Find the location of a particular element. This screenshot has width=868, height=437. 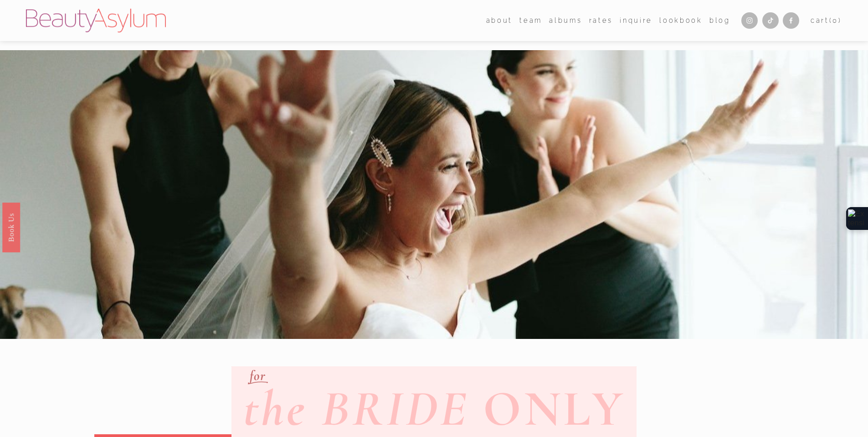

a: albums is located at coordinates (566, 20).